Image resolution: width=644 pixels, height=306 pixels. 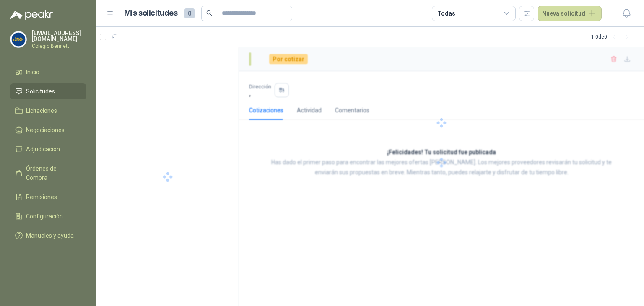 What do you see at coordinates (613, 37) in the screenshot?
I see `div: 1 - 0 de 0` at bounding box center [613, 37].